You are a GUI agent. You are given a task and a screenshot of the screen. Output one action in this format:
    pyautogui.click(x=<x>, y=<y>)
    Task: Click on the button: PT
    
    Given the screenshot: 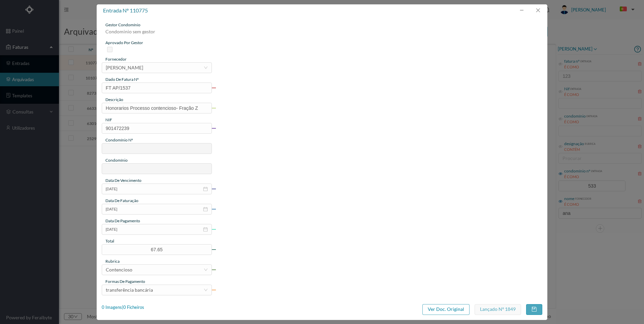 What is the action you would take?
    pyautogui.click(x=626, y=10)
    